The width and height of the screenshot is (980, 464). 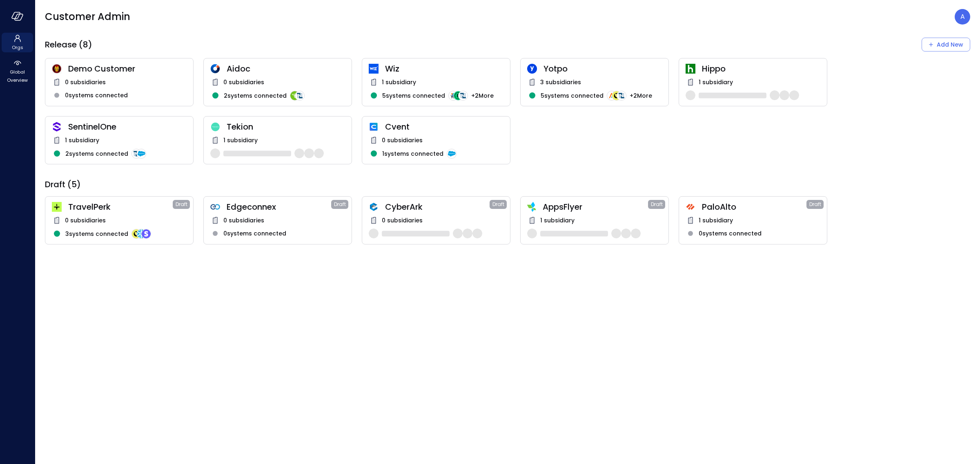 What do you see at coordinates (88, 17) in the screenshot?
I see `span: Customer Admin` at bounding box center [88, 17].